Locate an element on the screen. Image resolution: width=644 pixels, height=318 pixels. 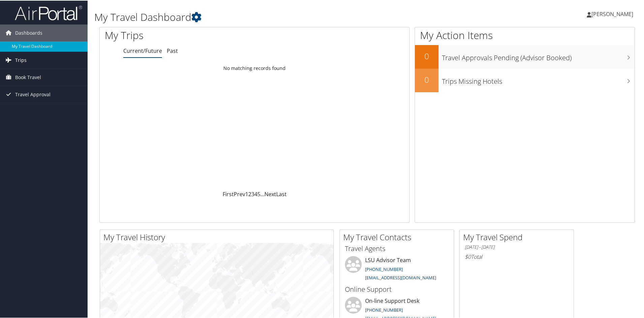
h1: My Travel Dashboard is located at coordinates (276, 17).